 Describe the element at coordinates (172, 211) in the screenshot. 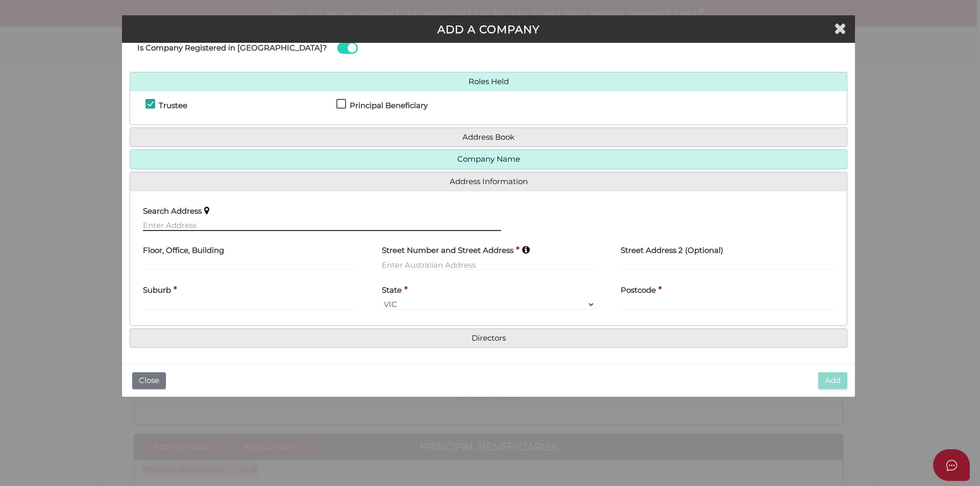

I see `h4: Search Address` at that location.